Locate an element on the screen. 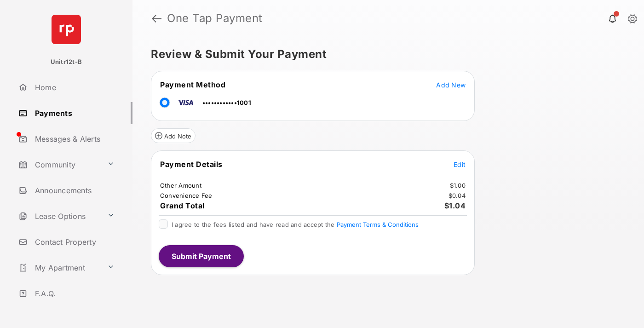  a: Lease Options is located at coordinates (59, 216).